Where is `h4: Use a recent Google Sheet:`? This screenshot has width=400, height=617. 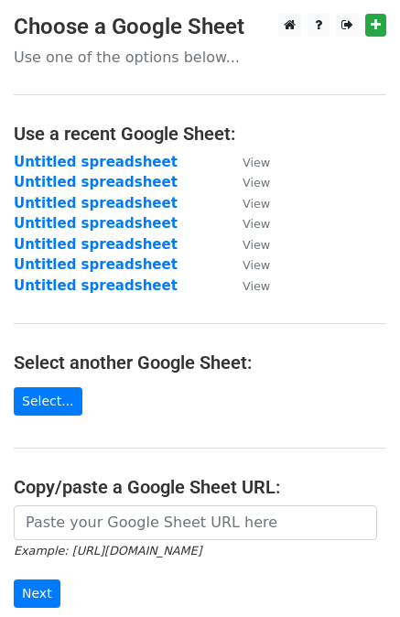 h4: Use a recent Google Sheet: is located at coordinates (200, 134).